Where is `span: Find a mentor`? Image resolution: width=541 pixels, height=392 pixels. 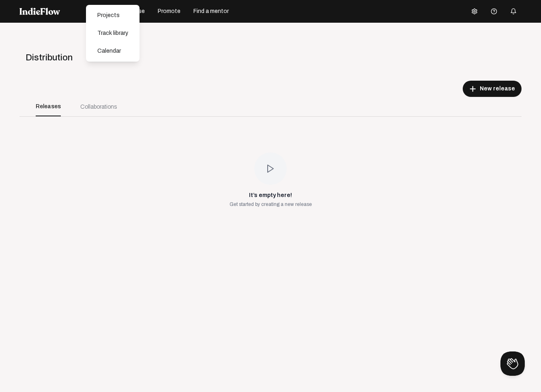
span: Find a mentor is located at coordinates (211, 11).